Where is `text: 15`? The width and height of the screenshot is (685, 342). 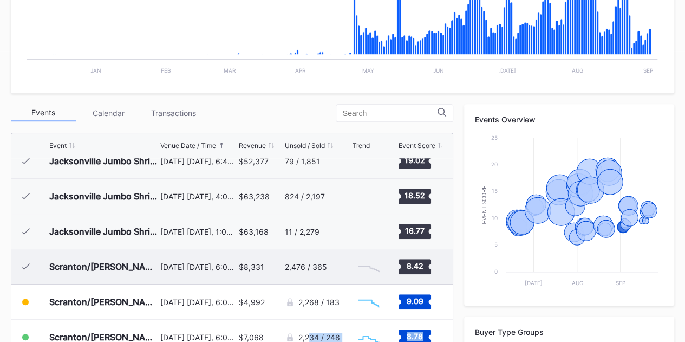
text: 15 is located at coordinates (495, 191).